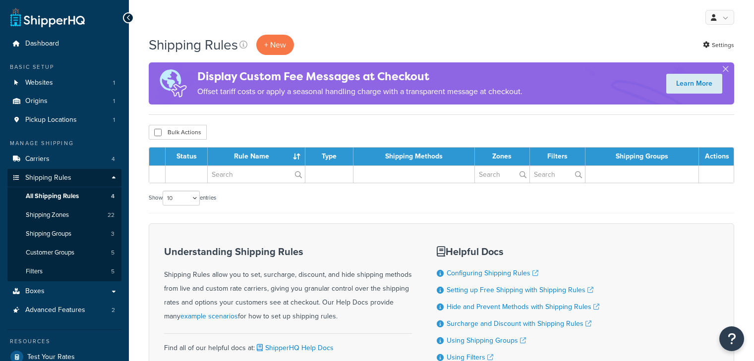 The height and width of the screenshot is (361, 754). What do you see at coordinates (193, 45) in the screenshot?
I see `h1: Shipping Rules` at bounding box center [193, 45].